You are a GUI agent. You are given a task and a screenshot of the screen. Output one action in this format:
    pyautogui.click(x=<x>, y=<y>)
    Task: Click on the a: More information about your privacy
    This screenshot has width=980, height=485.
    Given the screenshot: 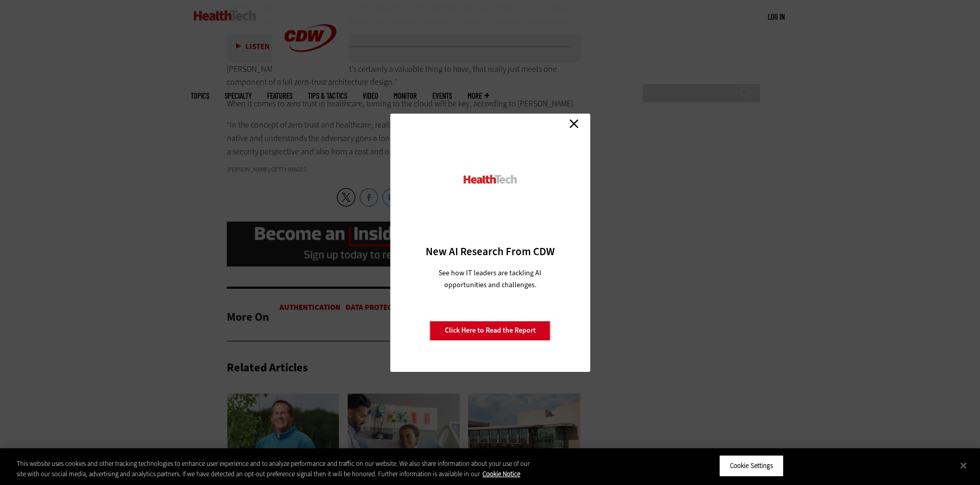 What is the action you would take?
    pyautogui.click(x=501, y=473)
    